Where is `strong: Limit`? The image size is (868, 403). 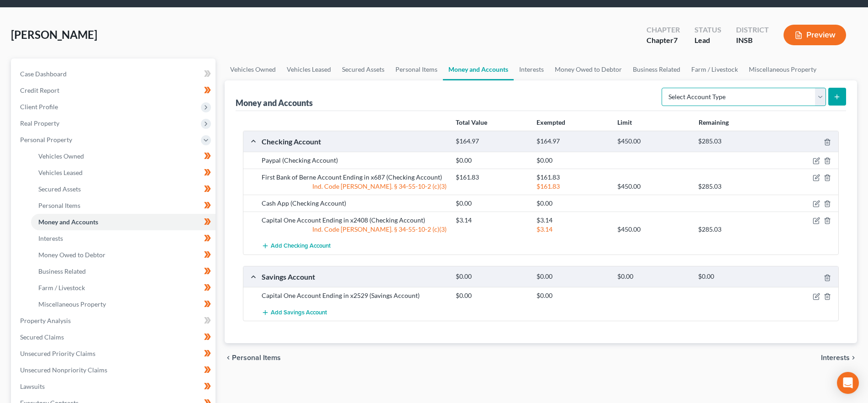 strong: Limit is located at coordinates (624, 122).